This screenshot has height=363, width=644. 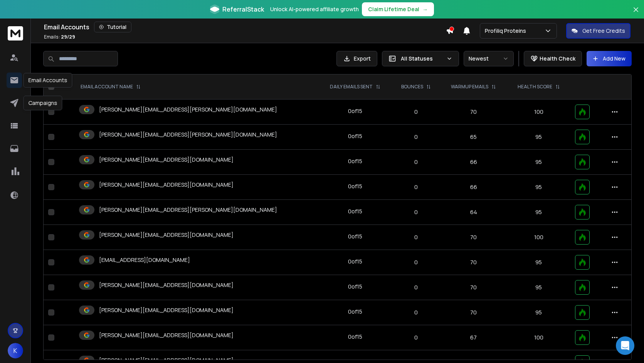 I want to click on p: Profiliq Proteins, so click(x=507, y=31).